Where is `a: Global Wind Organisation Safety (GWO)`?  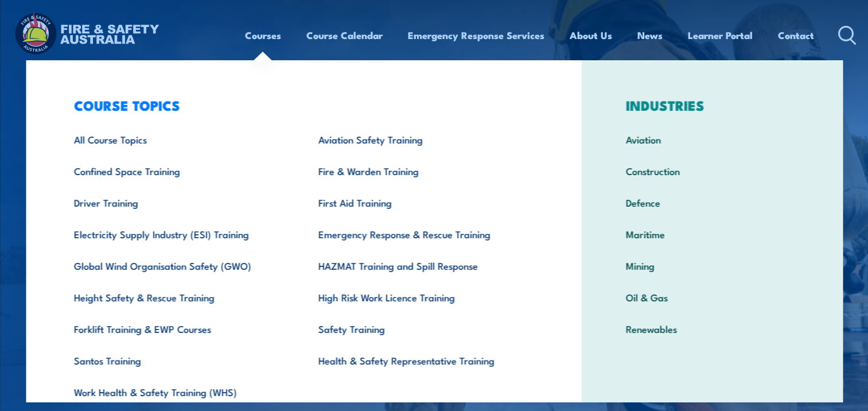 a: Global Wind Organisation Safety (GWO) is located at coordinates (178, 265).